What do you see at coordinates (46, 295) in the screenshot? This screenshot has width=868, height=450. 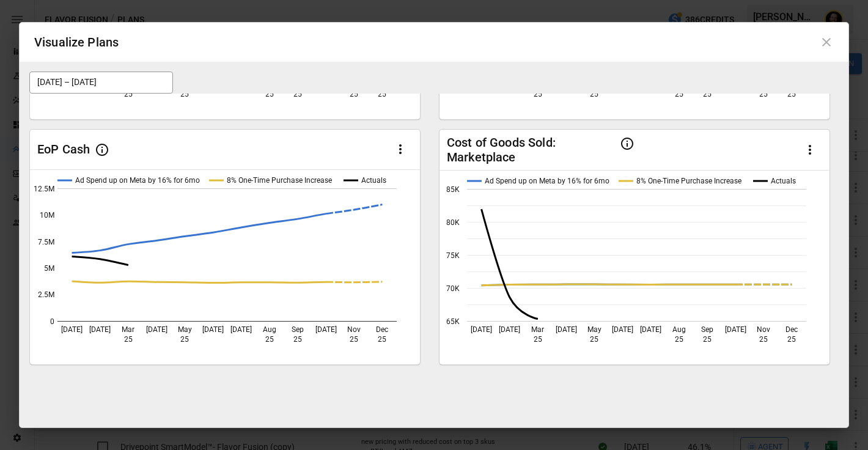 I see `text: 2.5M` at bounding box center [46, 295].